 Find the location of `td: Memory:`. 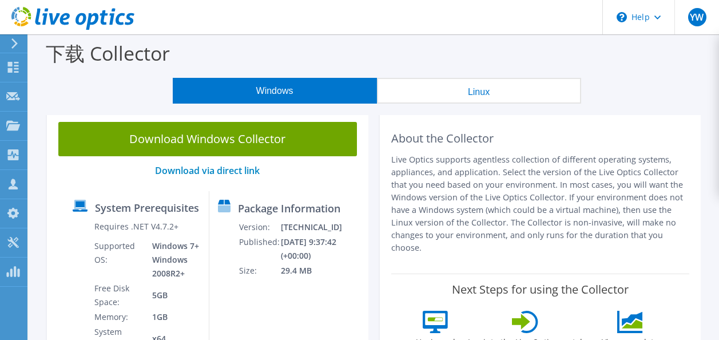

td: Memory: is located at coordinates (118, 317).